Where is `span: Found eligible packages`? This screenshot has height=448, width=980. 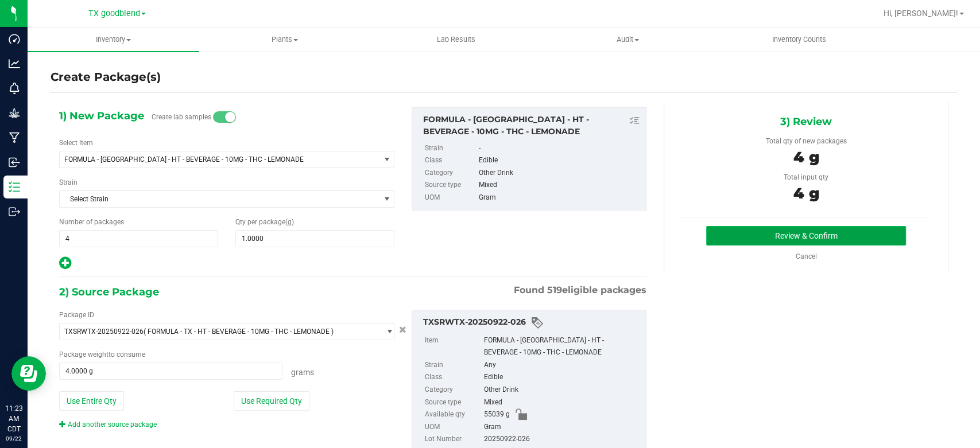
span: Found eligible packages is located at coordinates (579, 291).